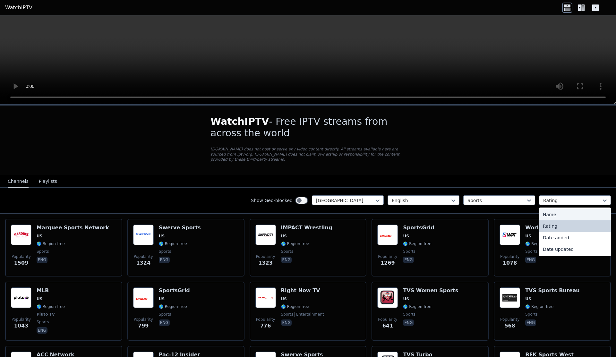 The height and width of the screenshot is (357, 616). I want to click on span: 641, so click(388, 326).